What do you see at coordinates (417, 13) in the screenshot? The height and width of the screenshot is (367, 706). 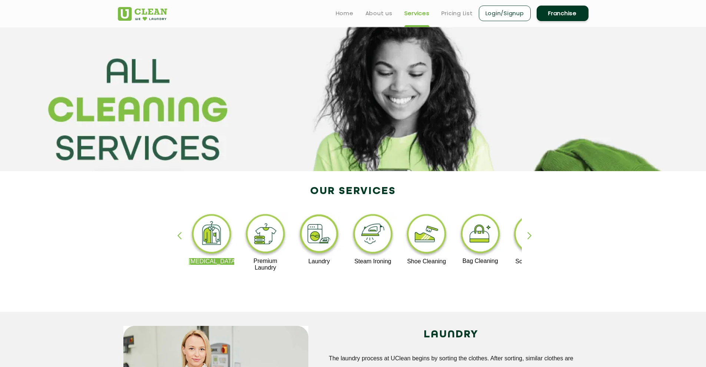 I see `a: Services` at bounding box center [417, 13].